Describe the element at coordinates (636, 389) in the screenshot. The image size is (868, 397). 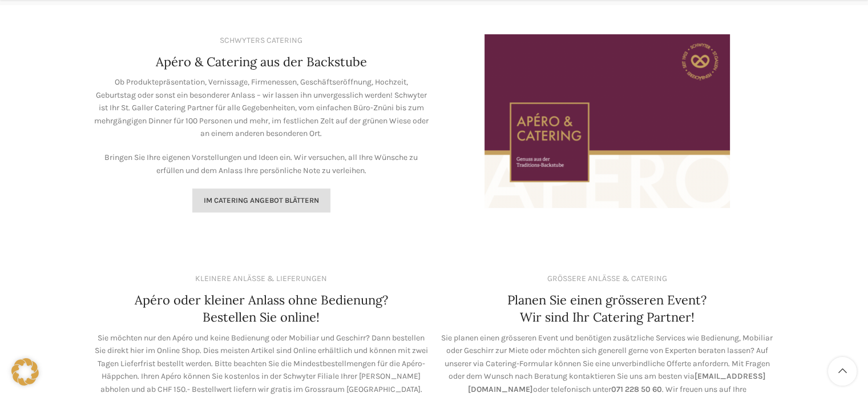
I see `span: 071 228 50 60` at that location.